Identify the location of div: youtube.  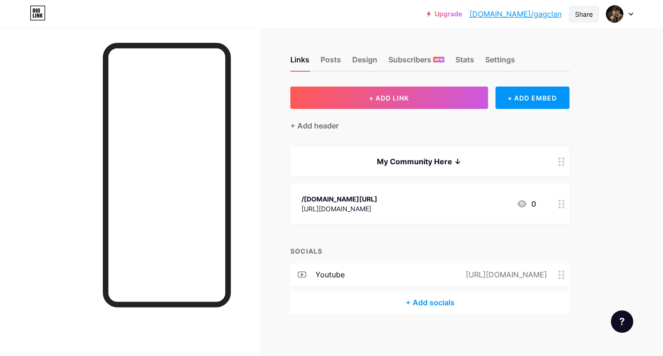
(330, 275).